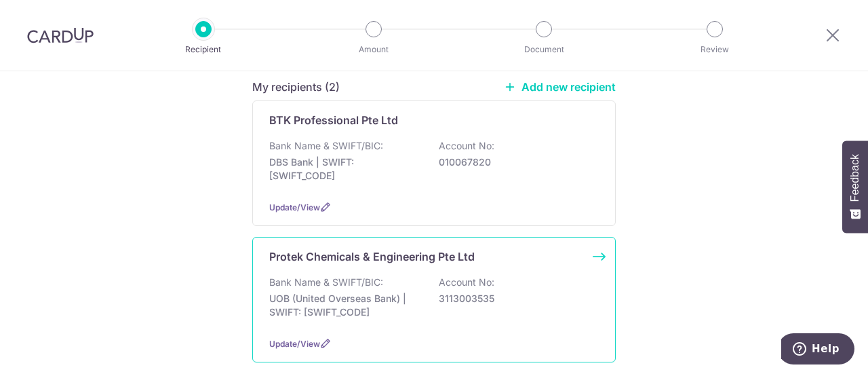  Describe the element at coordinates (855, 186) in the screenshot. I see `button: Feedback - Show survey` at that location.